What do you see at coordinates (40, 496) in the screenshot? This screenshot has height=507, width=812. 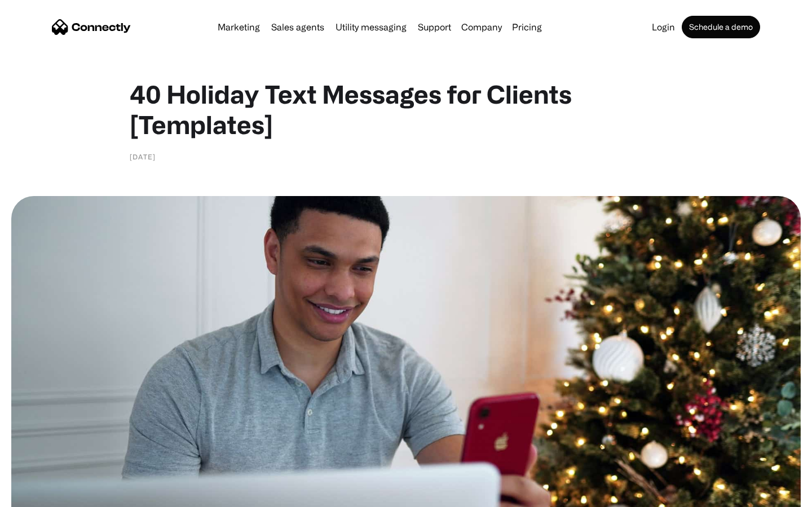 I see `aside: Language selected: English` at bounding box center [40, 496].